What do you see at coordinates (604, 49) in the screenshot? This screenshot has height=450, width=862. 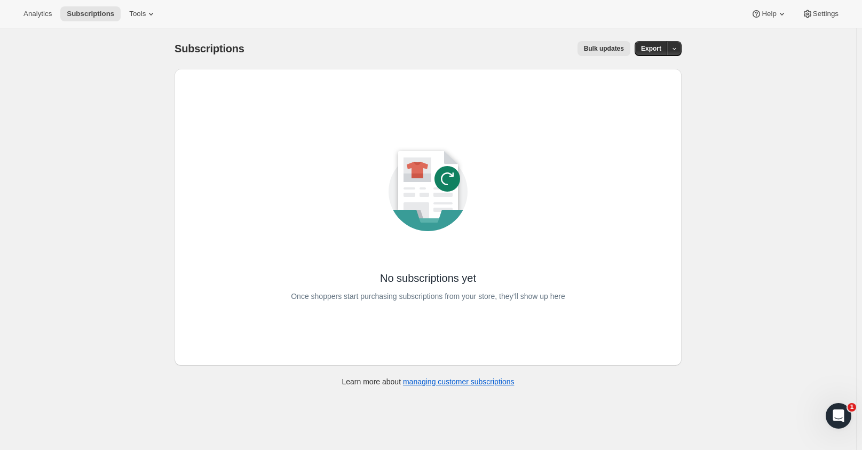 I see `button: Bulk updates` at bounding box center [604, 49].